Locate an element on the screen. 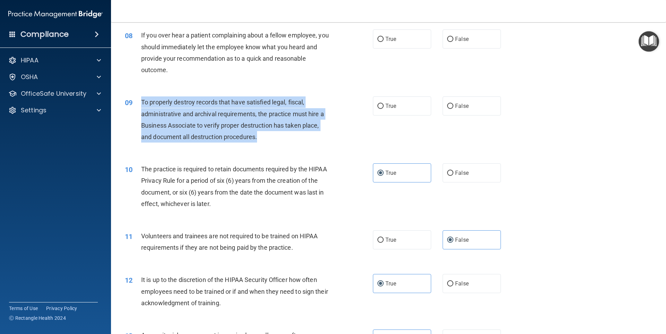 The width and height of the screenshot is (666, 334). span: Ⓒ Rectangle Health 2024 is located at coordinates (37, 318).